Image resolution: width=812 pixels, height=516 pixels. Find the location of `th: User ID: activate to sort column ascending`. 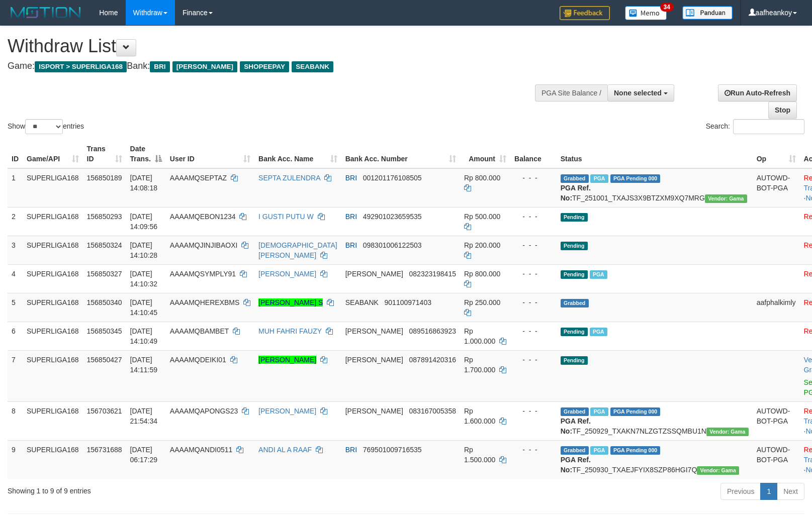

th: User ID: activate to sort column ascending is located at coordinates (210, 154).